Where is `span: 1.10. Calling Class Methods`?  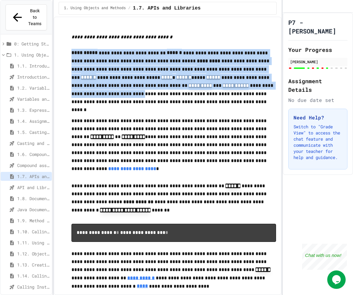 span: 1.10. Calling Class Methods is located at coordinates (33, 231).